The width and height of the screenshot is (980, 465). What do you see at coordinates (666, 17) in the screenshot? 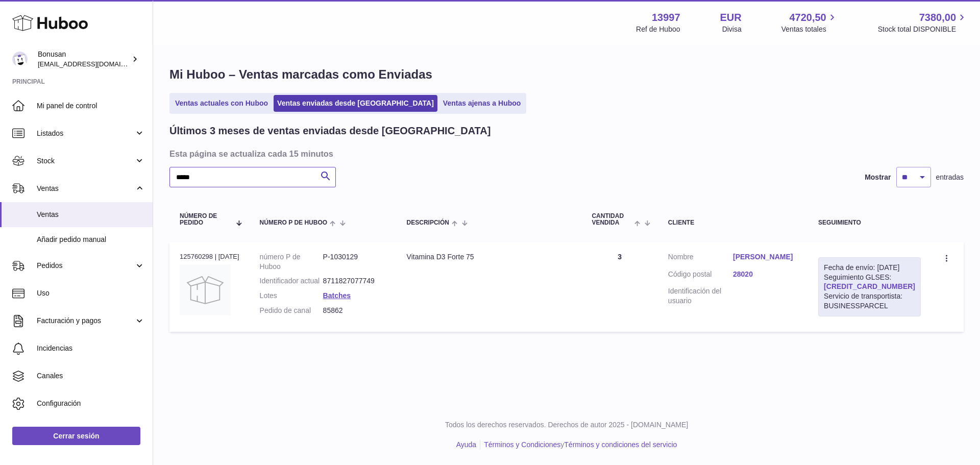
I see `strong: 13997` at bounding box center [666, 17].